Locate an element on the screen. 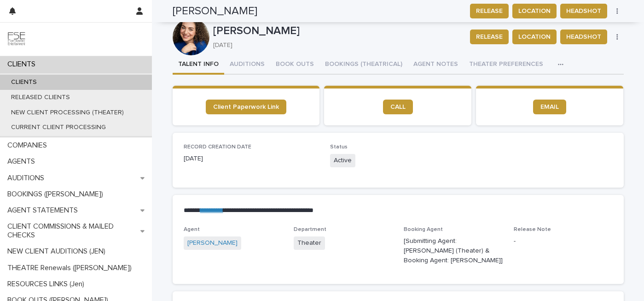  p: RESOURCES LINKS (Jen) is located at coordinates (48, 284).